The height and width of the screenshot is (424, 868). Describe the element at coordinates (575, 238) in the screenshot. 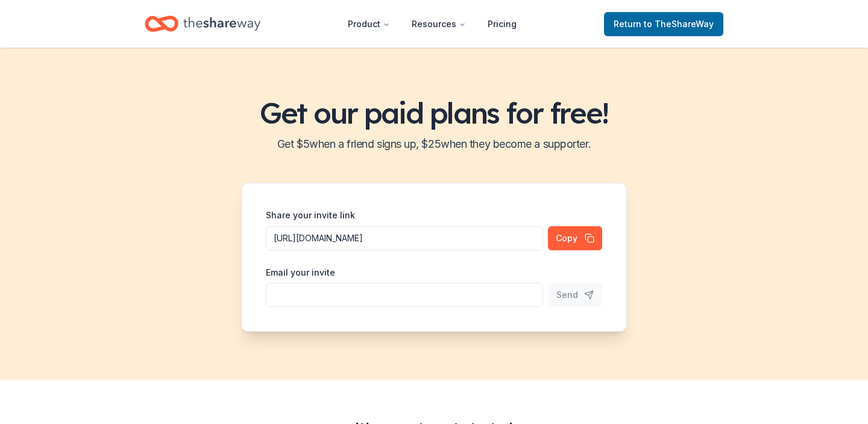

I see `button: Copy` at that location.